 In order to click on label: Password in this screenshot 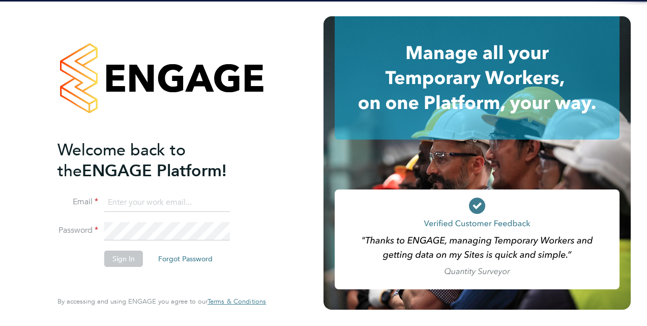, I will do `click(78, 230)`.